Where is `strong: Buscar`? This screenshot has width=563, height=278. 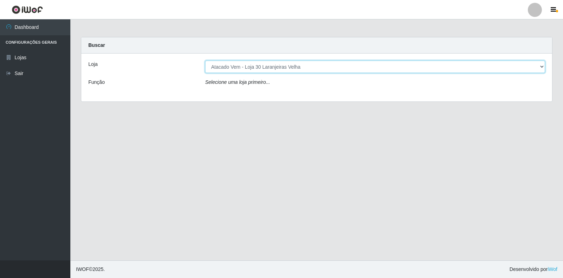
strong: Buscar is located at coordinates (96, 45).